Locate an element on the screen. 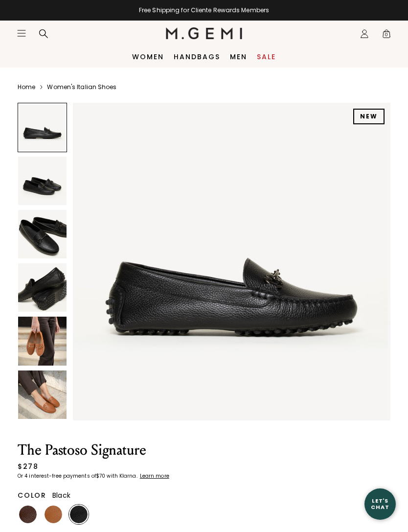 This screenshot has height=532, width=408. a: Women's Italian Shoes is located at coordinates (82, 87).